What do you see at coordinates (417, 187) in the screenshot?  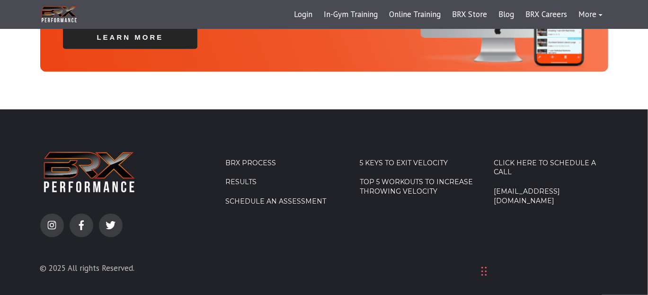 I see `a: Top 5 Workouts to Increase Throwing Velocity` at bounding box center [417, 187].